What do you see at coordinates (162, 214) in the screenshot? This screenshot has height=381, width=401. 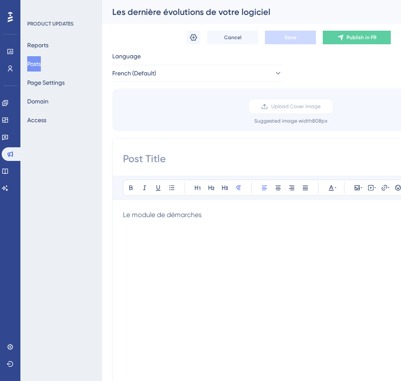 I see `span: Le module de démarches` at bounding box center [162, 214].